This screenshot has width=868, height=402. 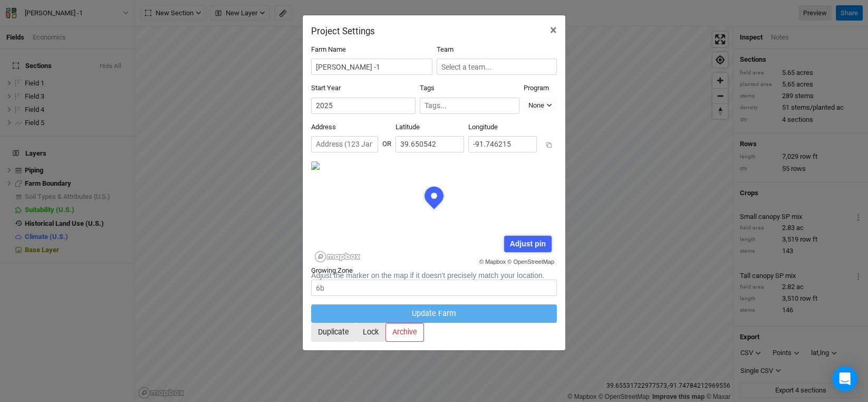 I want to click on button: Copy, so click(x=549, y=145).